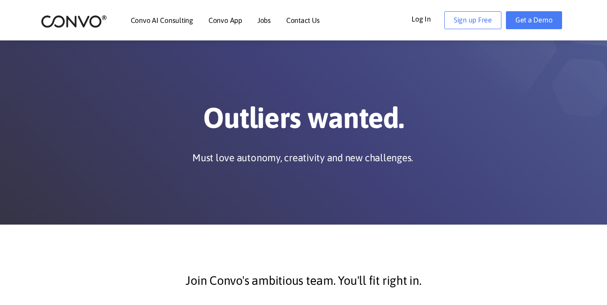 The image size is (607, 305). What do you see at coordinates (303, 158) in the screenshot?
I see `p: Must love autonomy, creativity and new challenges.` at bounding box center [303, 158].